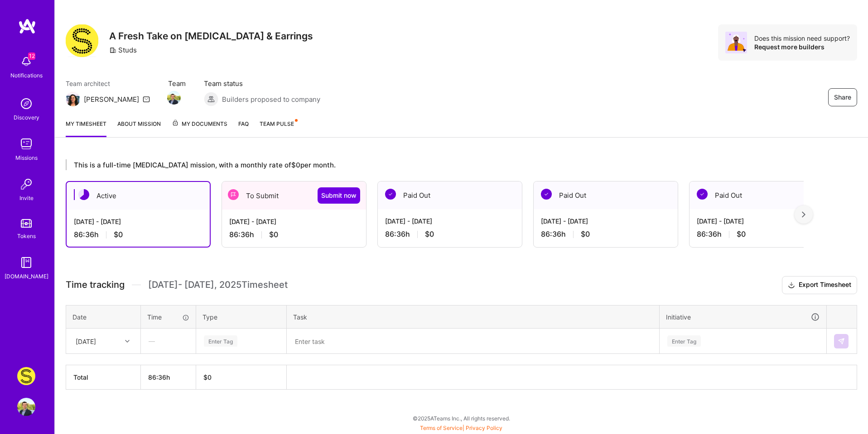  I want to click on a: Team Pulse, so click(278, 128).